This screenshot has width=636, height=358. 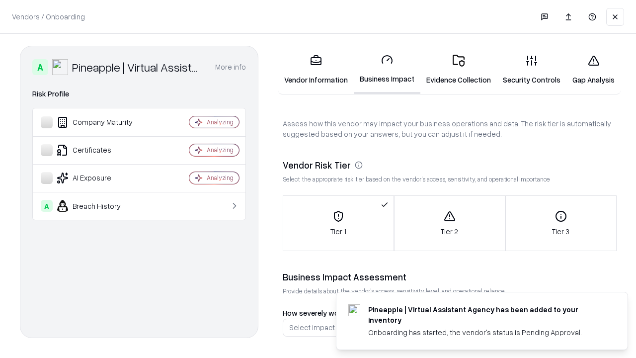 What do you see at coordinates (450, 179) in the screenshot?
I see `p: Select the appropriate risk tier based on the vendor's access, sensitivity, and operational impor...` at bounding box center [450, 179].